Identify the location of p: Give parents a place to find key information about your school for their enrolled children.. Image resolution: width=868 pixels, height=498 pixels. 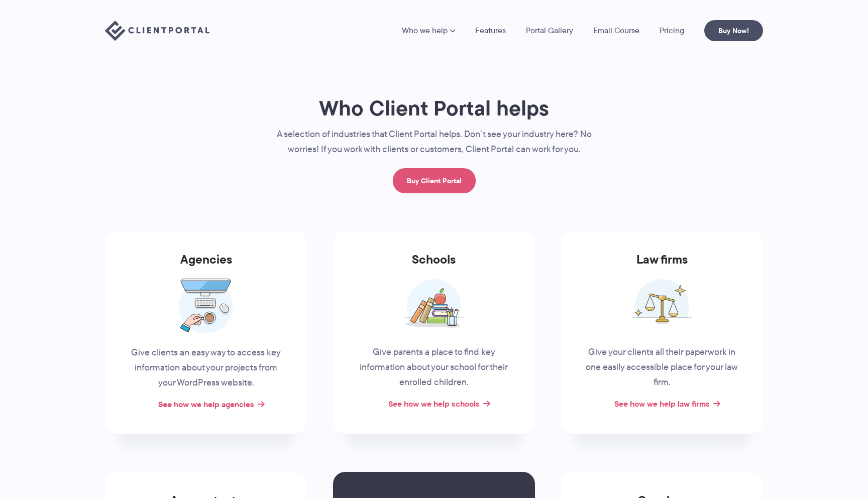
(434, 367).